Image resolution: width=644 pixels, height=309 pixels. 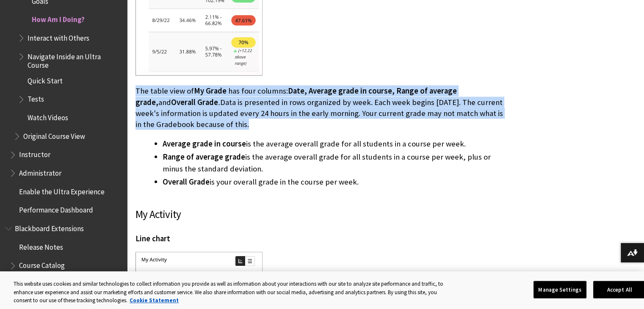 I want to click on li: is the average overall grade for all students in a course per week., so click(x=336, y=144).